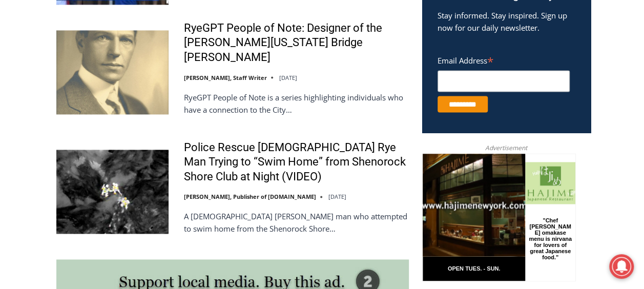 The height and width of the screenshot is (289, 644). I want to click on p: RyeGPT People of Note is a series highlighting individuals who have a connection to the City…, so click(296, 104).